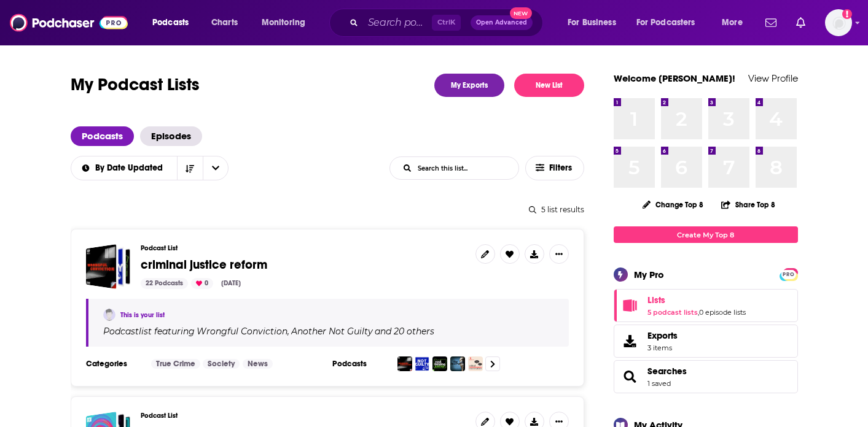 The height and width of the screenshot is (427, 868). I want to click on button: Open AdvancedNew, so click(502, 23).